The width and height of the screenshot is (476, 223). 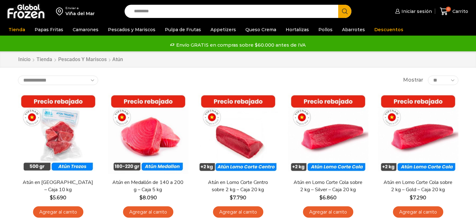 What do you see at coordinates (148, 186) in the screenshot?
I see `a: Atún en Medallón de 140 a 200 g – Caja 5 kg` at bounding box center [148, 186].